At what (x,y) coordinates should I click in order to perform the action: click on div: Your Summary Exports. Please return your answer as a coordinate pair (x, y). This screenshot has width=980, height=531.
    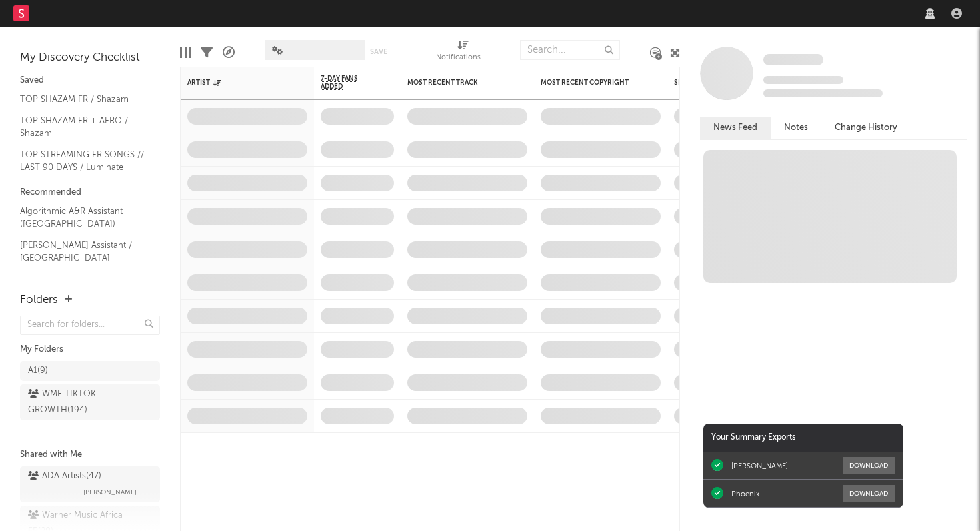
    Looking at the image, I should click on (803, 438).